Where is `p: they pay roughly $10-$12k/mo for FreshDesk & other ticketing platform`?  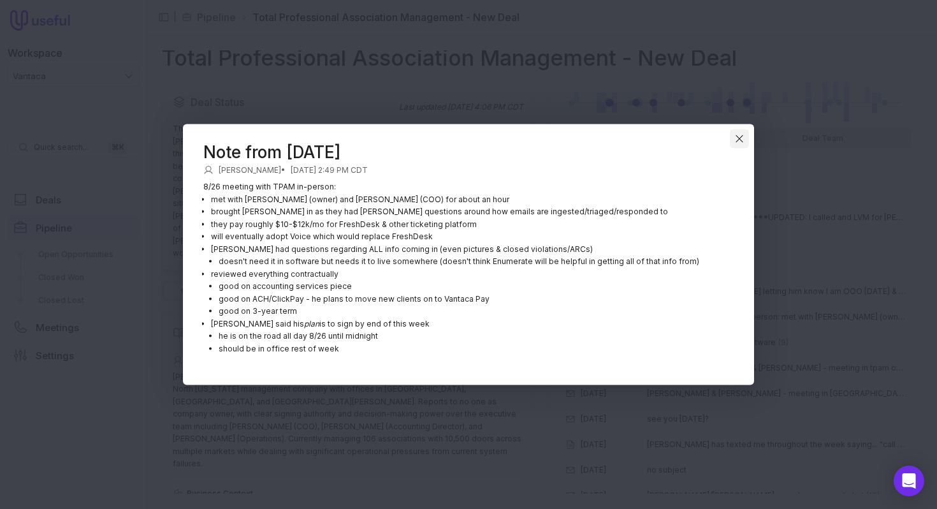 p: they pay roughly $10-$12k/mo for FreshDesk & other ticketing platform is located at coordinates (473, 224).